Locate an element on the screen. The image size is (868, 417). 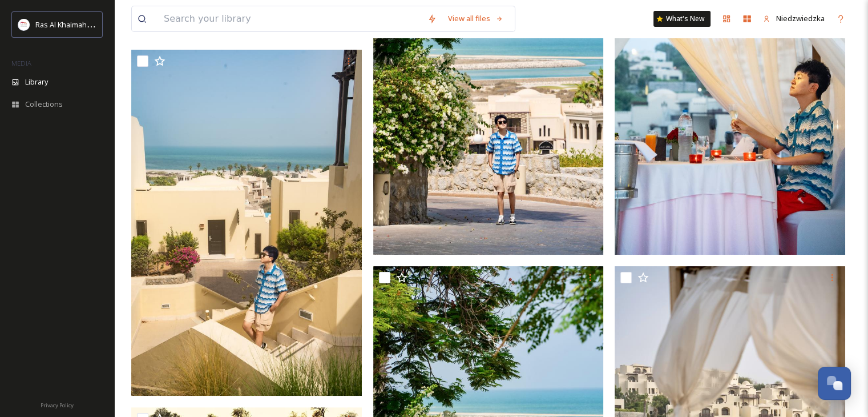
span: Privacy Policy is located at coordinates (57, 405).